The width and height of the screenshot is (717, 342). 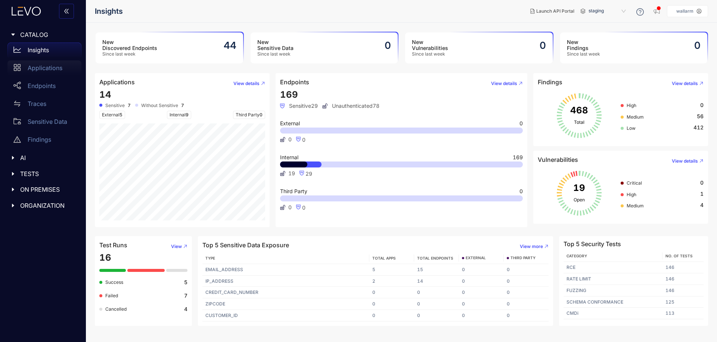 I want to click on span: EXTERNAL, so click(x=476, y=258).